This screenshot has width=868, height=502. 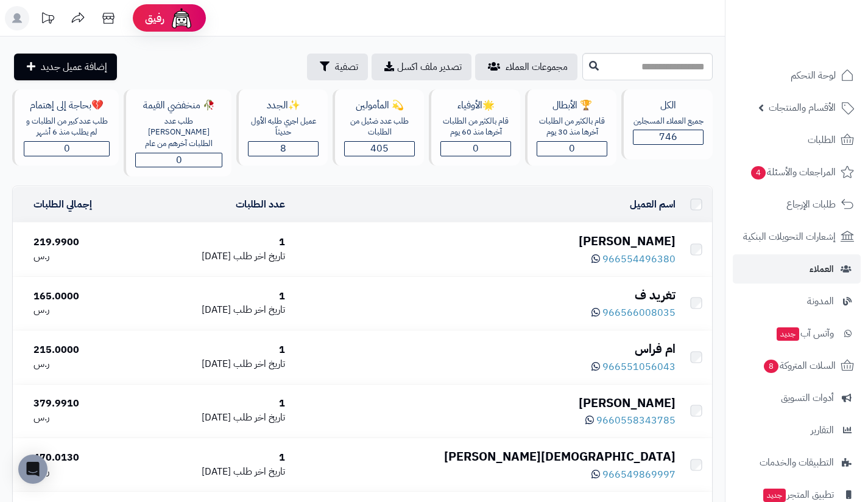 I want to click on a: طلبات الإرجاع, so click(x=797, y=205).